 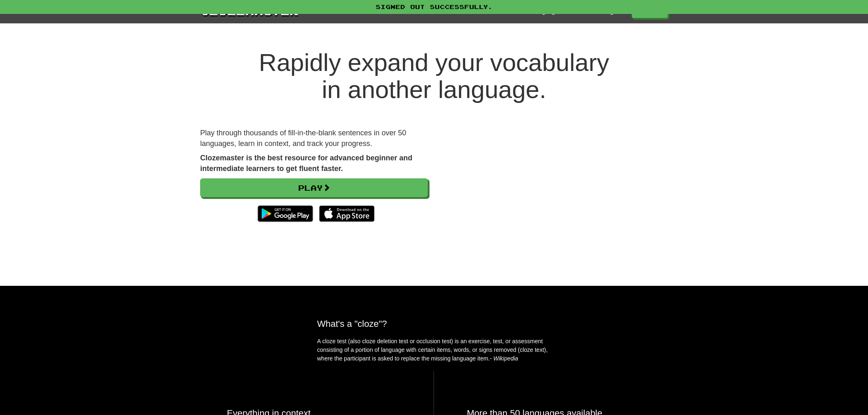 I want to click on strong: Clozemaster is the best resource for advanced beginner and intermediate learners to get fluent fa..., so click(x=306, y=163).